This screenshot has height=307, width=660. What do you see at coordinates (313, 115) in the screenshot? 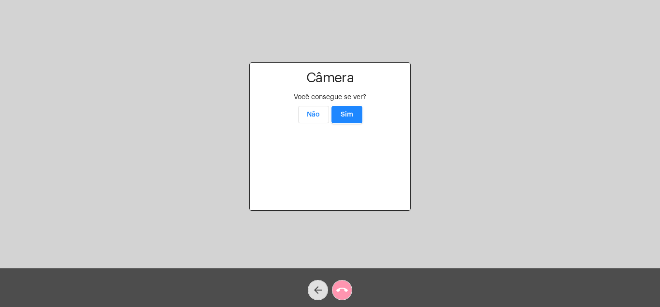
I see `span: Não` at bounding box center [313, 115].